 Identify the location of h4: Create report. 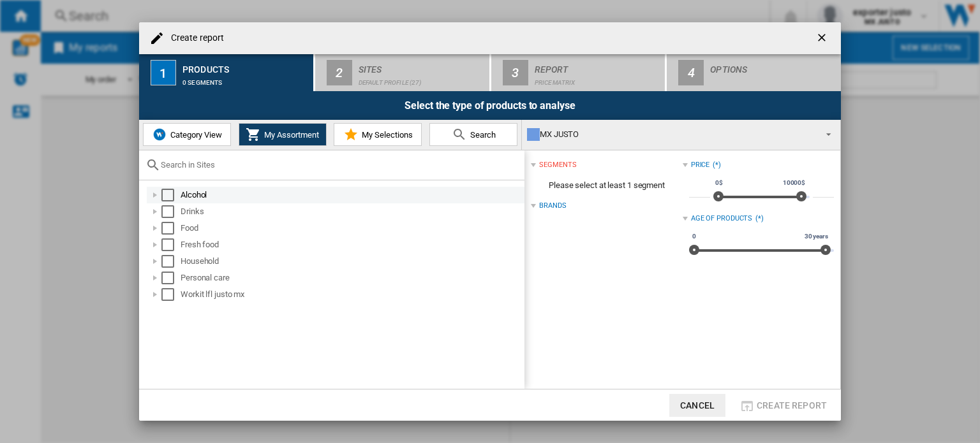
(194, 38).